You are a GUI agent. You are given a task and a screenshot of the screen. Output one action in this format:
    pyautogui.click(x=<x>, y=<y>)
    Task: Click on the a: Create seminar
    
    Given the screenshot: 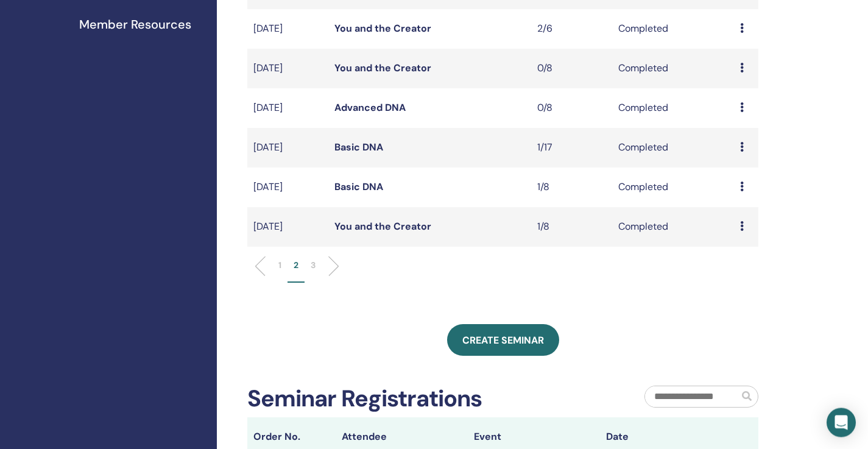 What is the action you would take?
    pyautogui.click(x=503, y=340)
    